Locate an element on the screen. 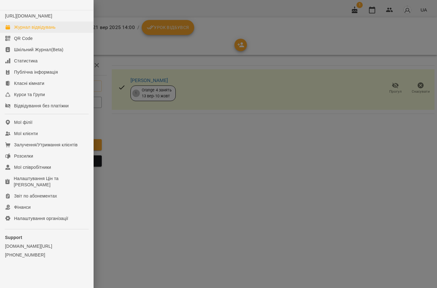 Image resolution: width=437 pixels, height=288 pixels. div: Залучення/Утримання клієнтів is located at coordinates (46, 145).